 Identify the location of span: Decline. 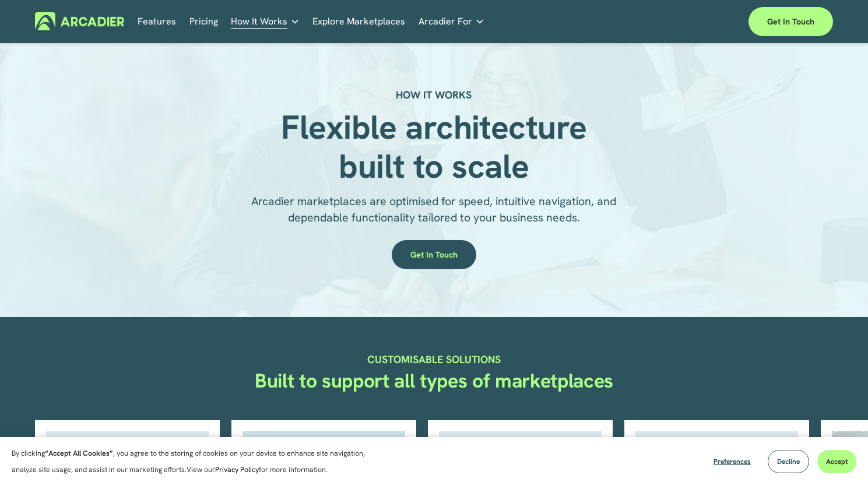
(788, 462).